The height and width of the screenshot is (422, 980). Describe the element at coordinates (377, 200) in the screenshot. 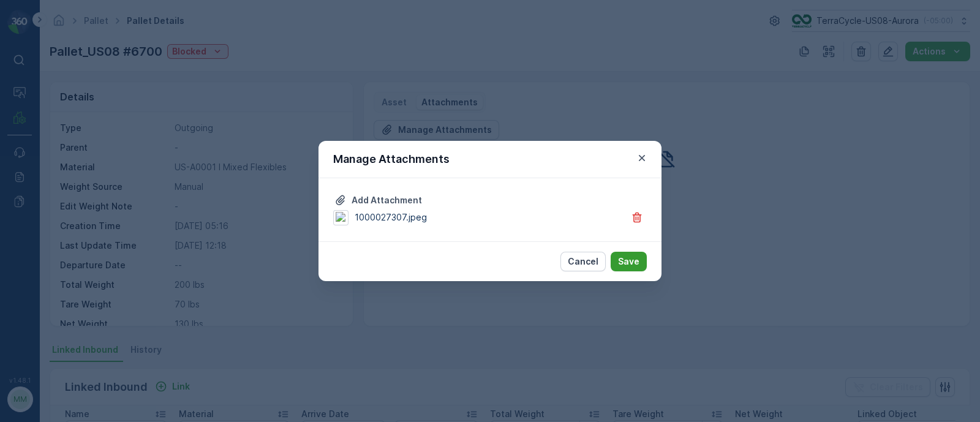

I see `button: Upload File` at that location.